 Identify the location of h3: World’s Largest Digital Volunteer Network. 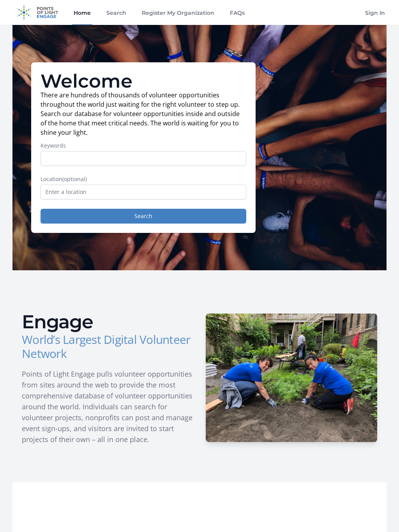
(107, 347).